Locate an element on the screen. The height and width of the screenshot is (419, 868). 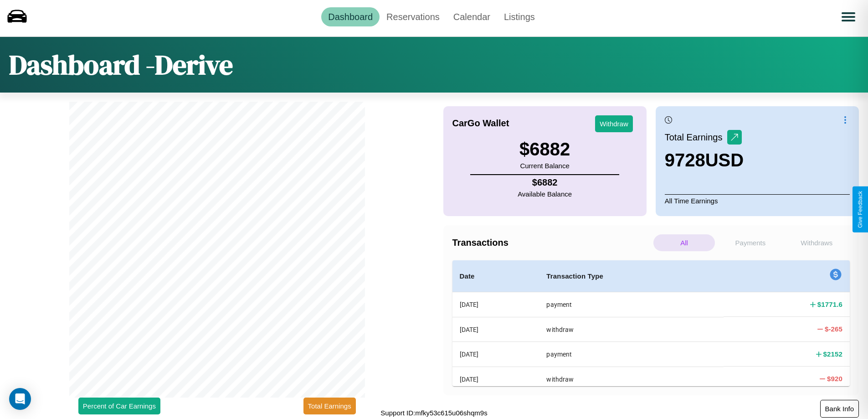
p: Withdraws is located at coordinates (816, 243).